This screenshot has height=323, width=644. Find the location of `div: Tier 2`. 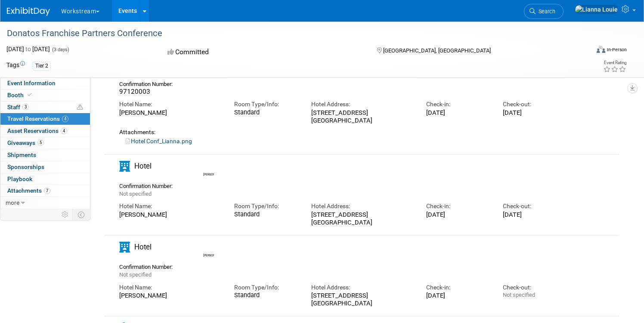

div: Tier 2 is located at coordinates (42, 66).